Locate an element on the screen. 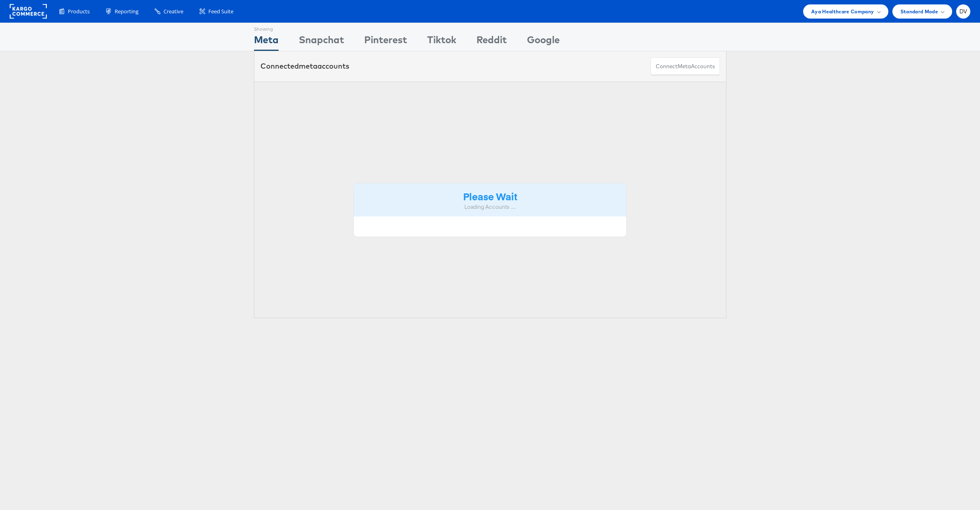 This screenshot has height=510, width=980. strong: Please Wait is located at coordinates (490, 195).